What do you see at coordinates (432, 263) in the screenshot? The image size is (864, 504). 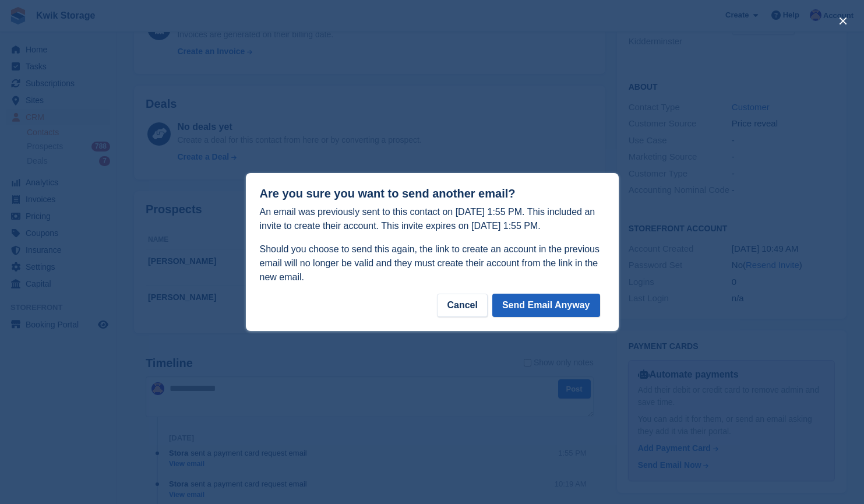 I see `p: Should you choose to send this again, the link to create an account in the previous email will no...` at bounding box center [432, 263].